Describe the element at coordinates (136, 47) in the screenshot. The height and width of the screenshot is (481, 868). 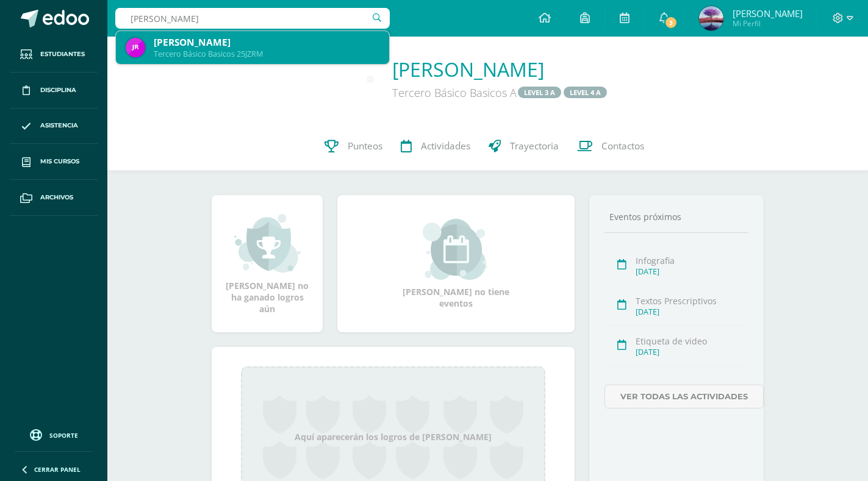
I see `img: bf813392666370d56e8c5960f427275a.png` at that location.